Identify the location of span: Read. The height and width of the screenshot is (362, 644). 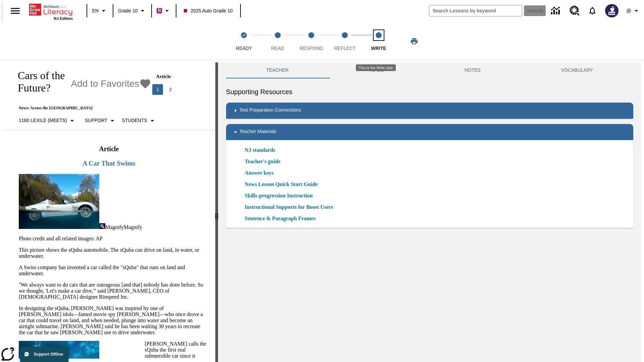
(277, 48).